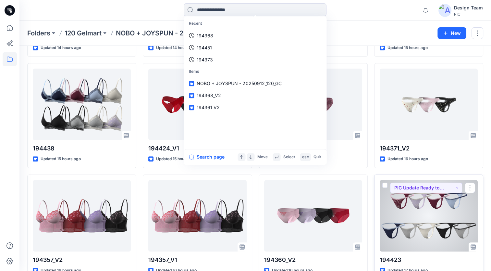  What do you see at coordinates (262, 157) in the screenshot?
I see `p: Move` at bounding box center [262, 157].